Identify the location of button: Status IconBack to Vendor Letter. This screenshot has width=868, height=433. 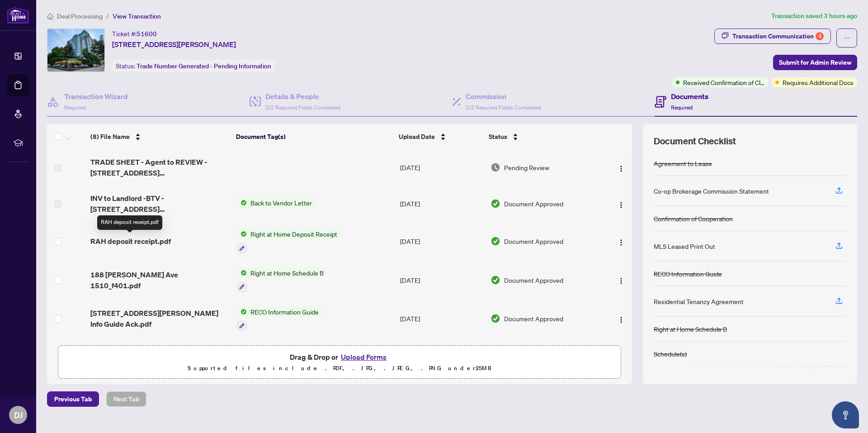
(276, 202).